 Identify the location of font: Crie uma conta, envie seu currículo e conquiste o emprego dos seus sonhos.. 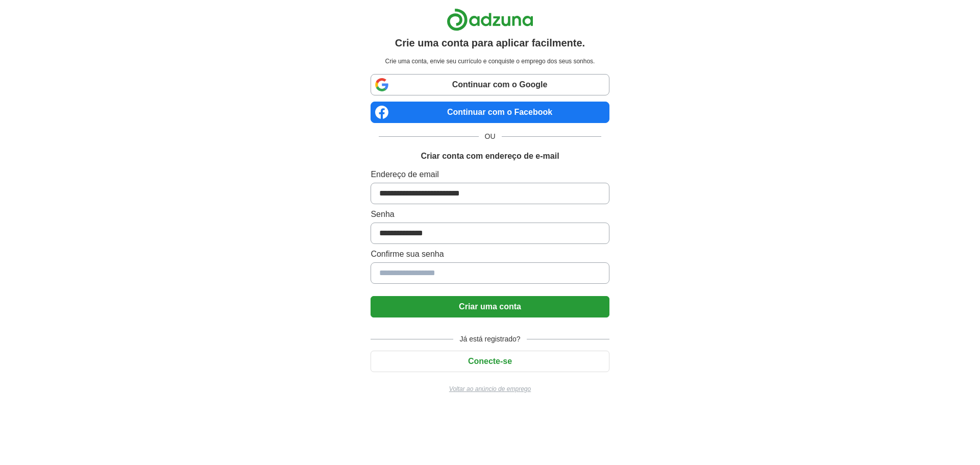
(490, 61).